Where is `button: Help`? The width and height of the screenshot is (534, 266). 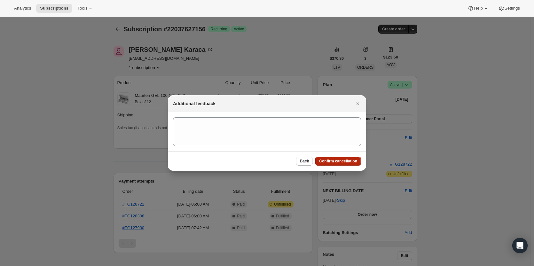
button: Help is located at coordinates (478, 8).